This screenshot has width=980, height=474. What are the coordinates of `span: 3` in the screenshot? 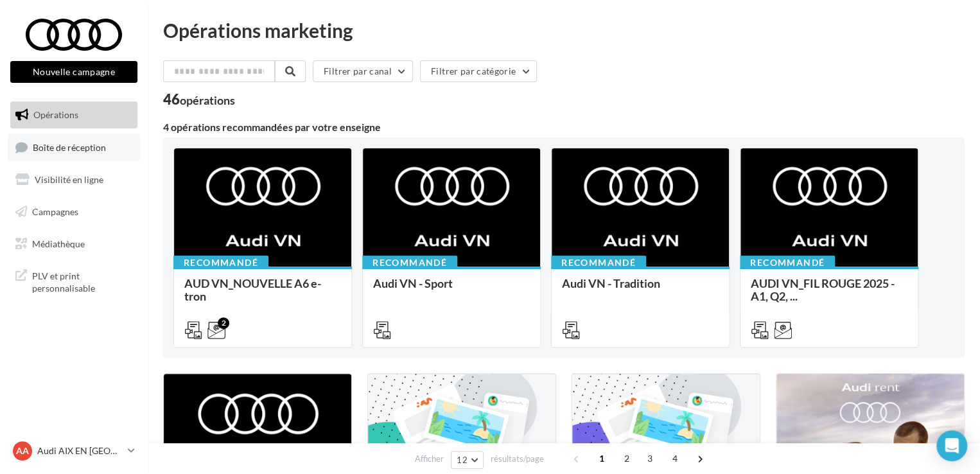 It's located at (650, 458).